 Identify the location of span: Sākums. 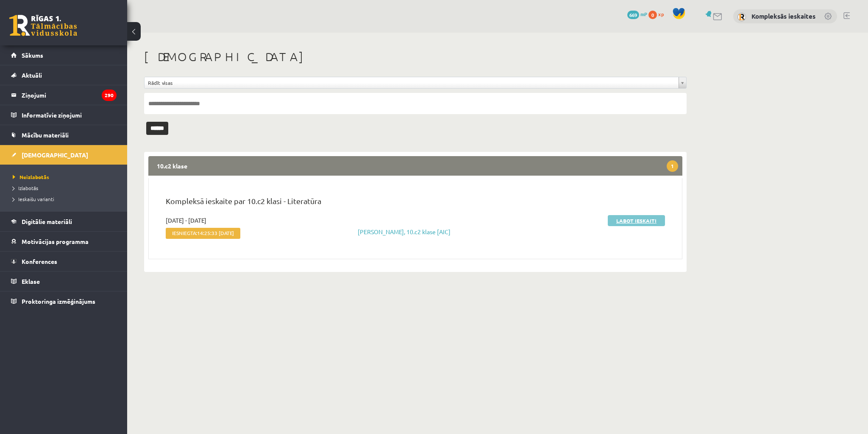
(32, 55).